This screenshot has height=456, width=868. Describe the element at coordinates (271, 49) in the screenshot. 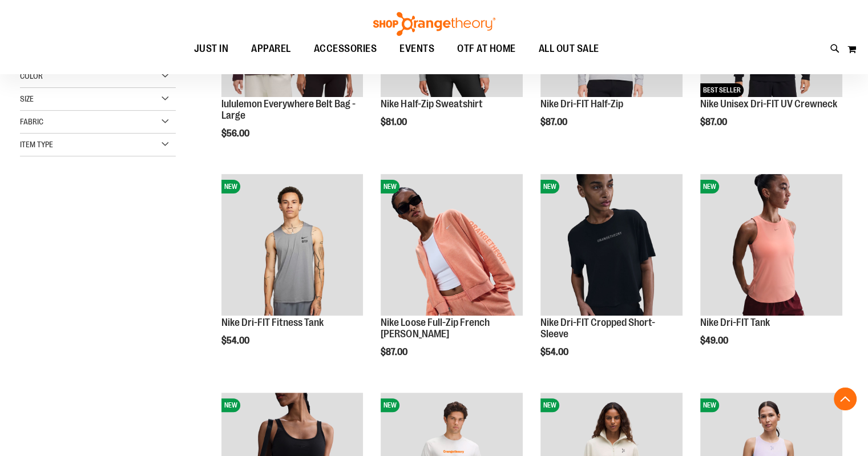

I see `span: APPAREL` at that location.